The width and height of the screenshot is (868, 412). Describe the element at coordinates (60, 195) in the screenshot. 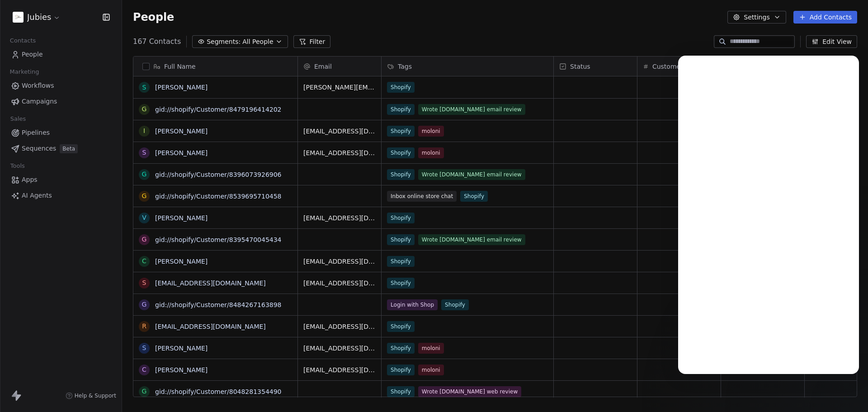

I see `a: AI Agents` at that location.